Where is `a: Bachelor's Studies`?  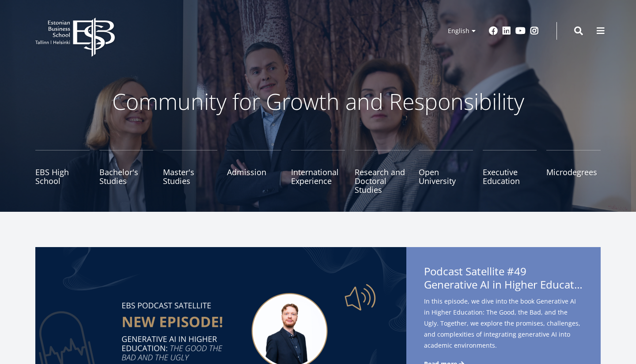 a: Bachelor's Studies is located at coordinates (126, 172).